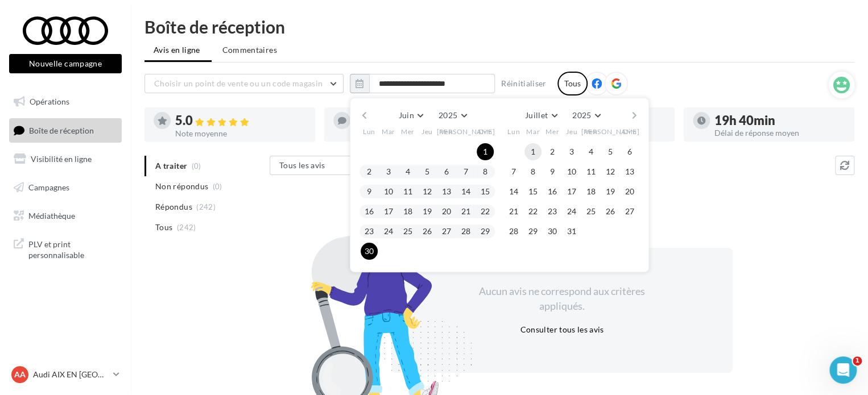 This screenshot has width=868, height=395. What do you see at coordinates (561, 330) in the screenshot?
I see `button: Consulter tous les avis` at bounding box center [561, 330].